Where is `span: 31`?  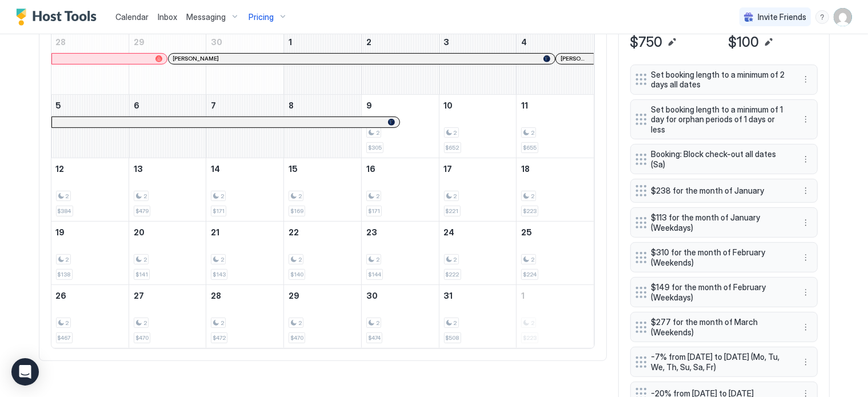 span: 31 is located at coordinates (449, 295).